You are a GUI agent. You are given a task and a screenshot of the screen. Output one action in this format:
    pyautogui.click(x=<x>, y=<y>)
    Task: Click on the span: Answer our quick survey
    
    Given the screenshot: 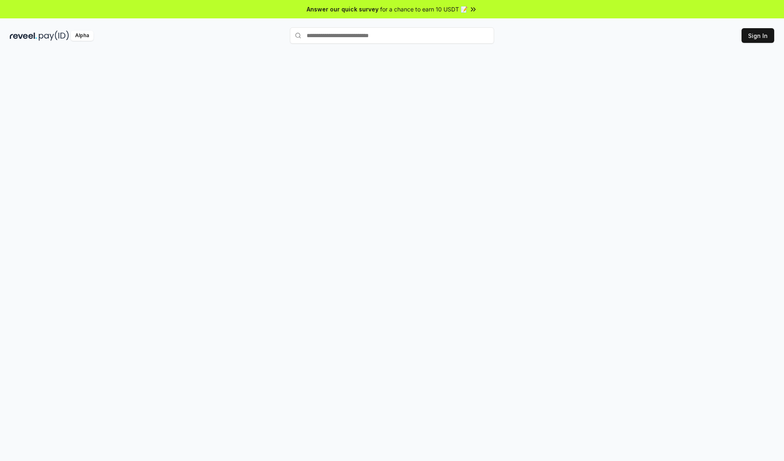 What is the action you would take?
    pyautogui.click(x=343, y=9)
    